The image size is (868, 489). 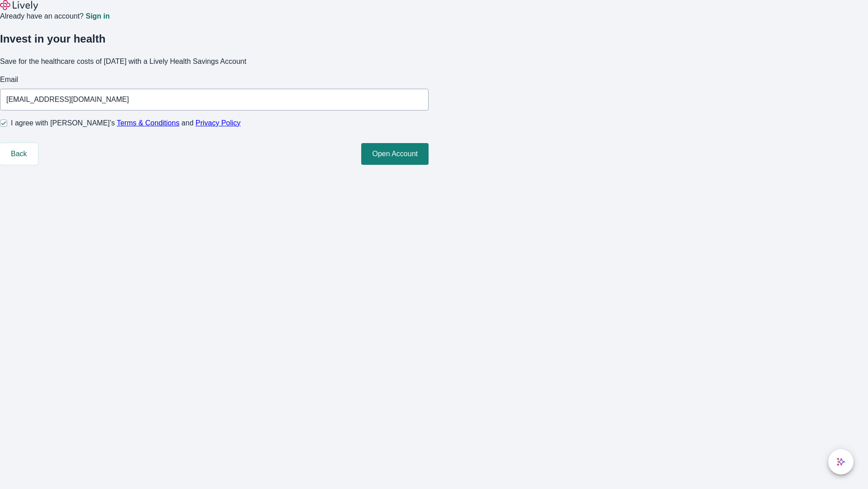 What do you see at coordinates (97, 17) in the screenshot?
I see `div: Sign in` at bounding box center [97, 17].